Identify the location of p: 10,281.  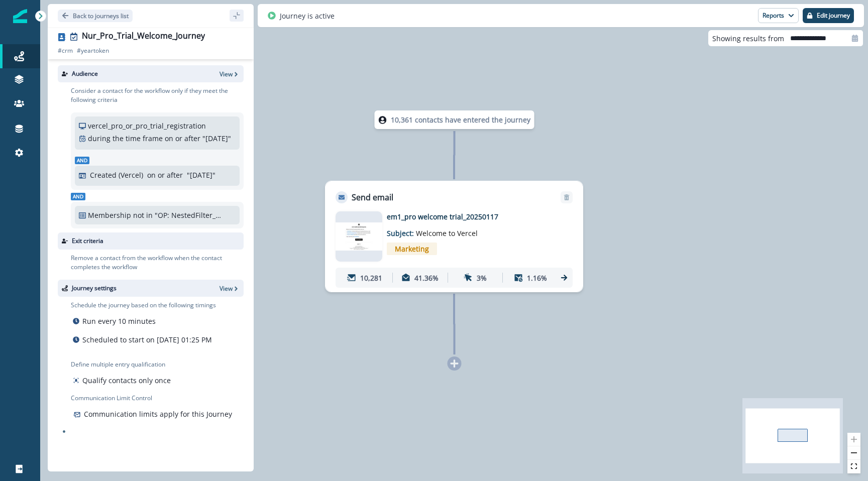
(371, 278).